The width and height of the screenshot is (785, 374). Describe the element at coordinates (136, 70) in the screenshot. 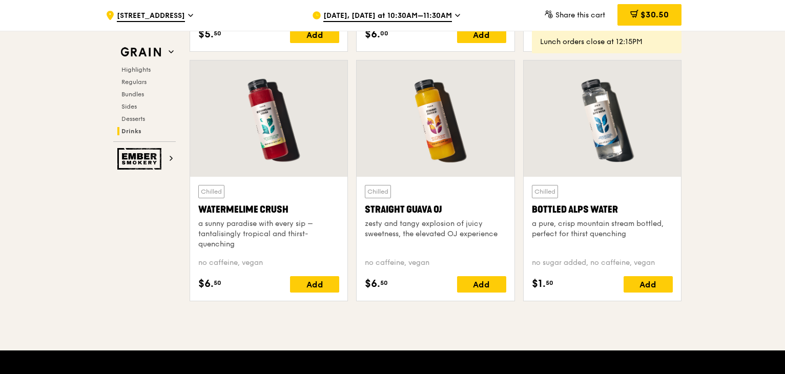

I see `span: Highlights` at that location.